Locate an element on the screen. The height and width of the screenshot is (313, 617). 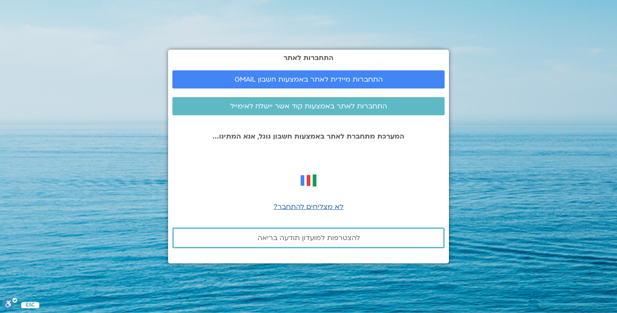
span: התחברות מיידית לאתר באמצעות חשבון GMAIL is located at coordinates (308, 79).